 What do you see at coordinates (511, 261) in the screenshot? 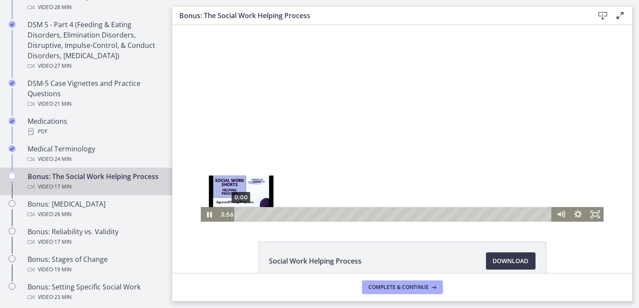
I see `span: Download` at bounding box center [511, 261].